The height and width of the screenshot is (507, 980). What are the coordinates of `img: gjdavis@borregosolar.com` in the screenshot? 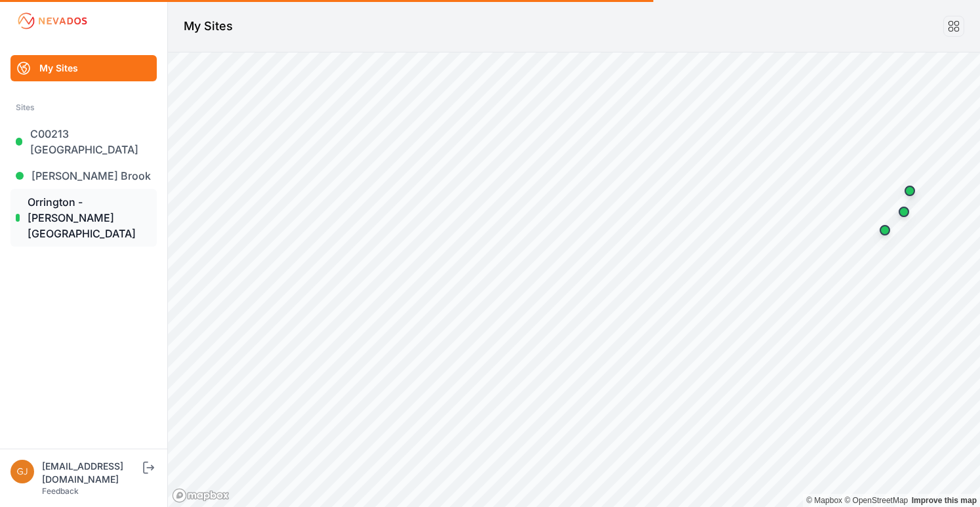 It's located at (22, 472).